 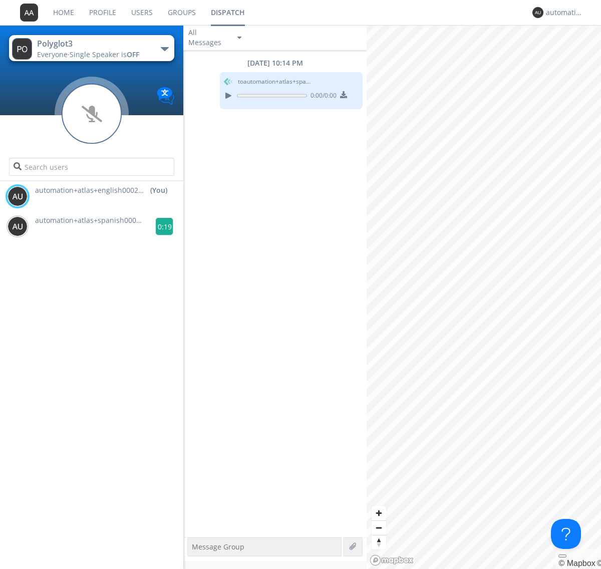 I want to click on button: Reset bearing to north, so click(x=379, y=542).